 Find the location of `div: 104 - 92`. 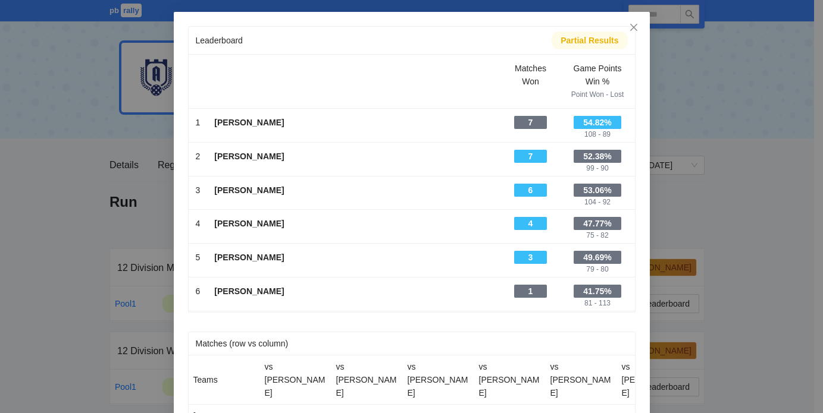

div: 104 - 92 is located at coordinates (597, 202).